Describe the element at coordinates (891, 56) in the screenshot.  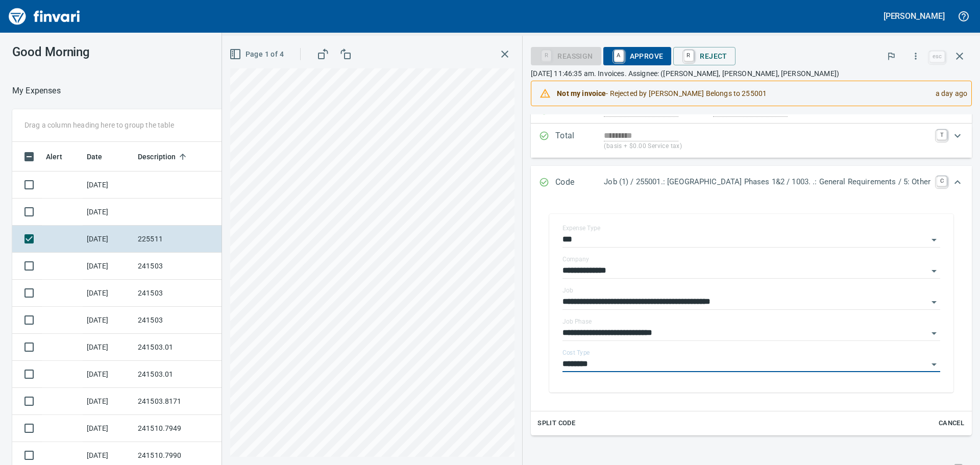
I see `button: Flag` at that location.